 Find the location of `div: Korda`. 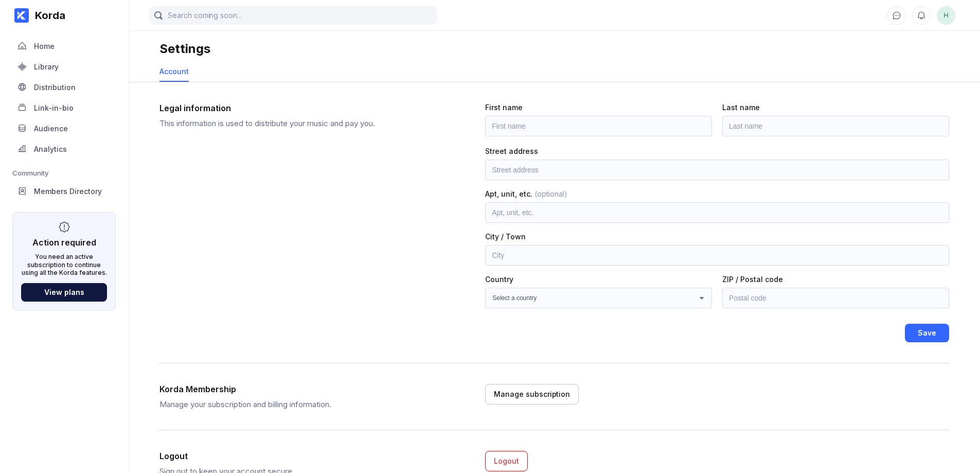

div: Korda is located at coordinates (47, 15).